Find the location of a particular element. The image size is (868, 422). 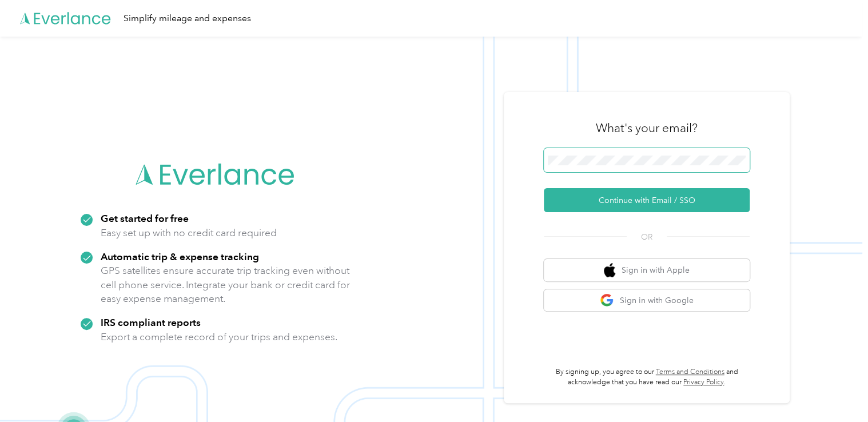

div: Simplify mileage and expenses is located at coordinates (187, 19).